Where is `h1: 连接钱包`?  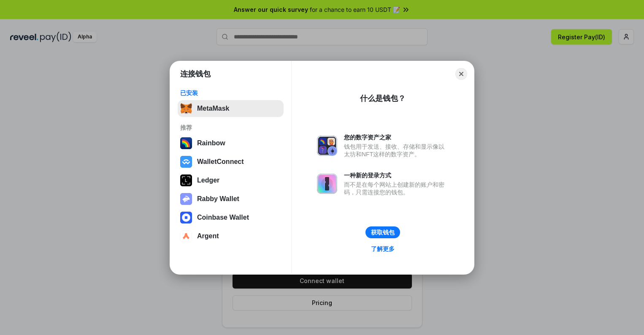 h1: 连接钱包 is located at coordinates (195, 74).